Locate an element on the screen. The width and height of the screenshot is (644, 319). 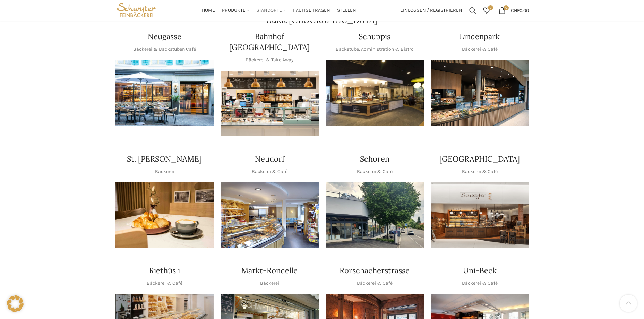
span: Produkte is located at coordinates (234, 11).